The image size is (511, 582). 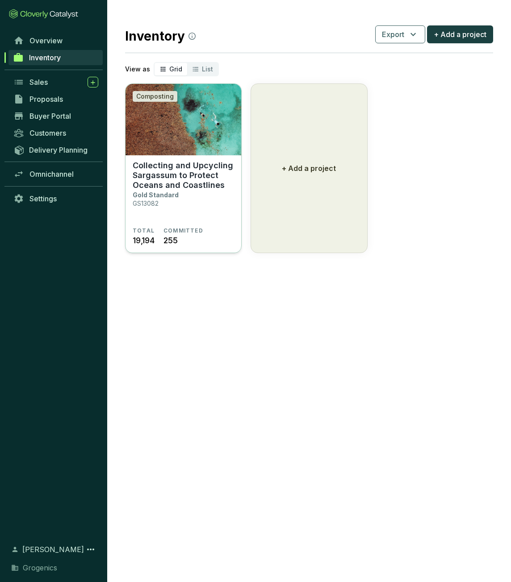 What do you see at coordinates (400, 34) in the screenshot?
I see `button: Export` at bounding box center [400, 34].